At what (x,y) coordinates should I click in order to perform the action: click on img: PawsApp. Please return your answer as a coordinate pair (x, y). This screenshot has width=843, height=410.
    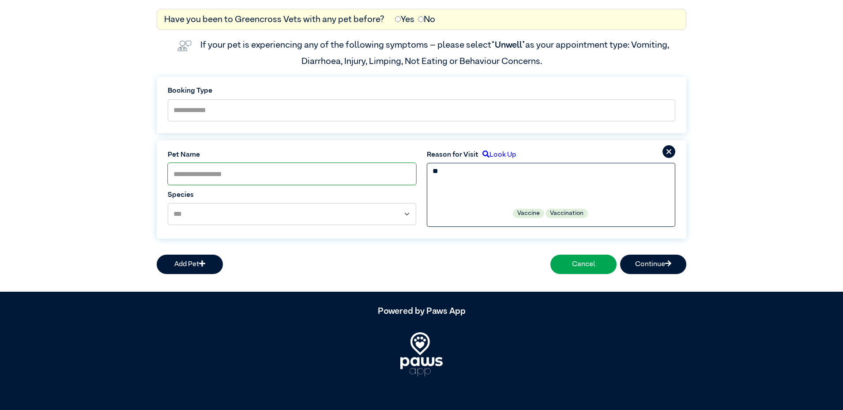
    Looking at the image, I should click on (421, 354).